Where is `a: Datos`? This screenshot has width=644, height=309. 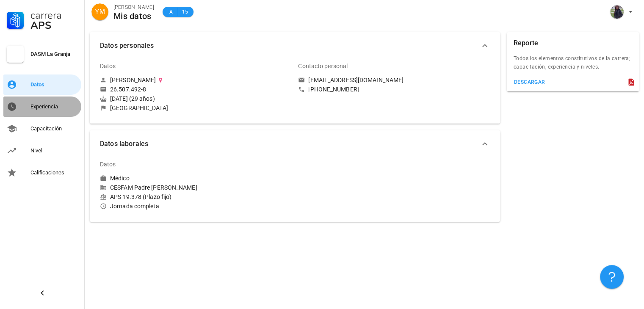 a: Datos is located at coordinates (42, 84).